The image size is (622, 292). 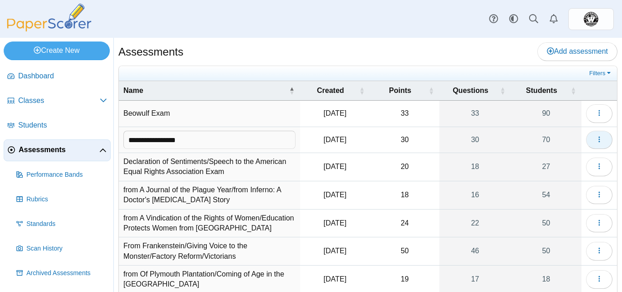 What do you see at coordinates (591, 19) in the screenshot?
I see `img: ps.xvvVYnLikkKREtVi` at bounding box center [591, 19].